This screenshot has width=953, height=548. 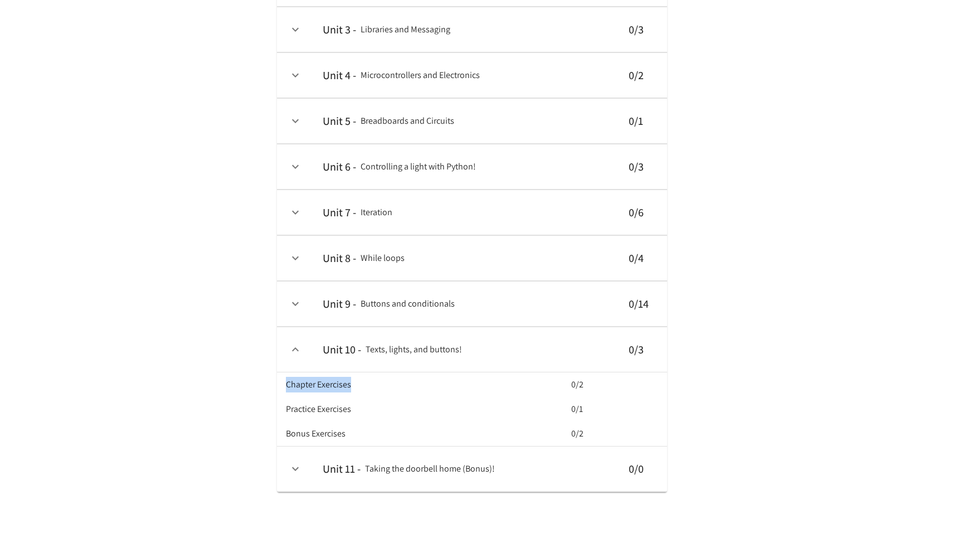 What do you see at coordinates (641, 212) in the screenshot?
I see `h6: 0 / 6` at bounding box center [641, 212].